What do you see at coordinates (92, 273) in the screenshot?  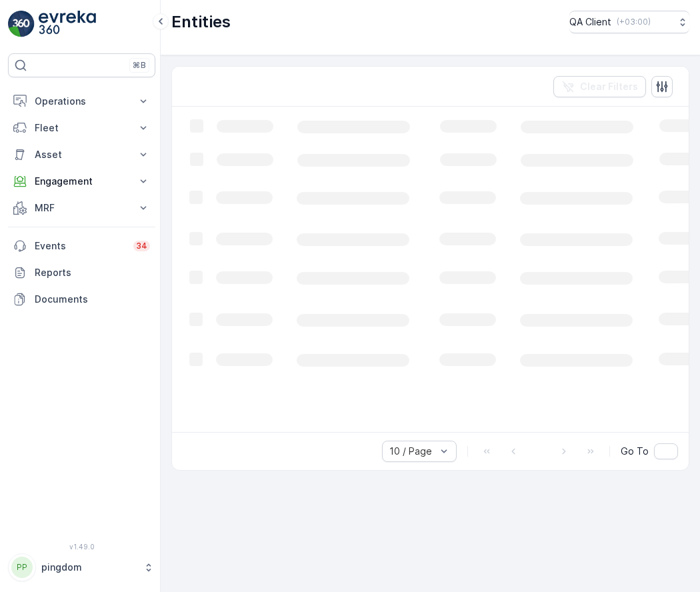 I see `p: Reports` at bounding box center [92, 273].